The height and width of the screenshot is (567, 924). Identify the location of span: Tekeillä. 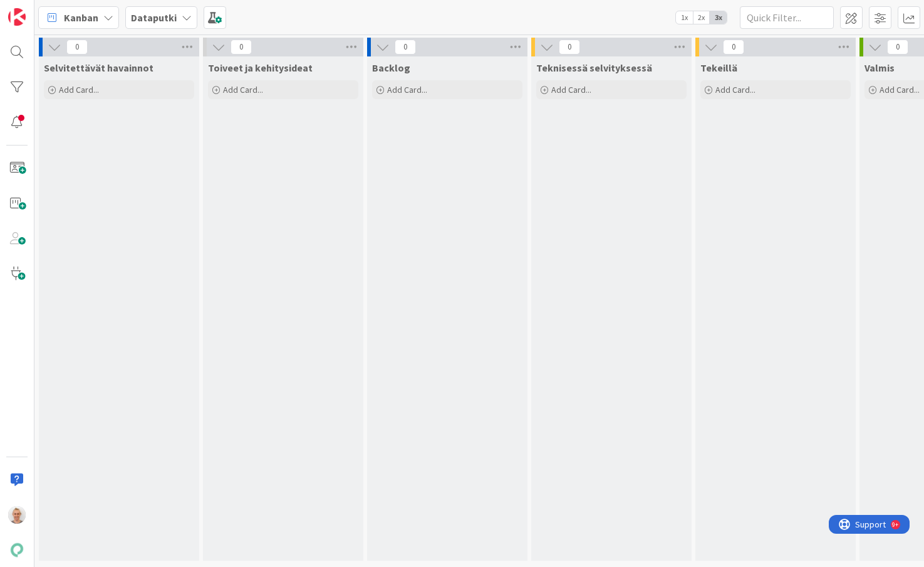
(719, 67).